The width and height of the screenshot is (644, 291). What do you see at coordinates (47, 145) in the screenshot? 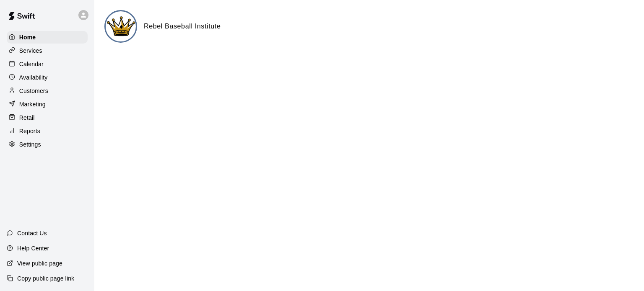
I see `a: Settings` at bounding box center [47, 145].